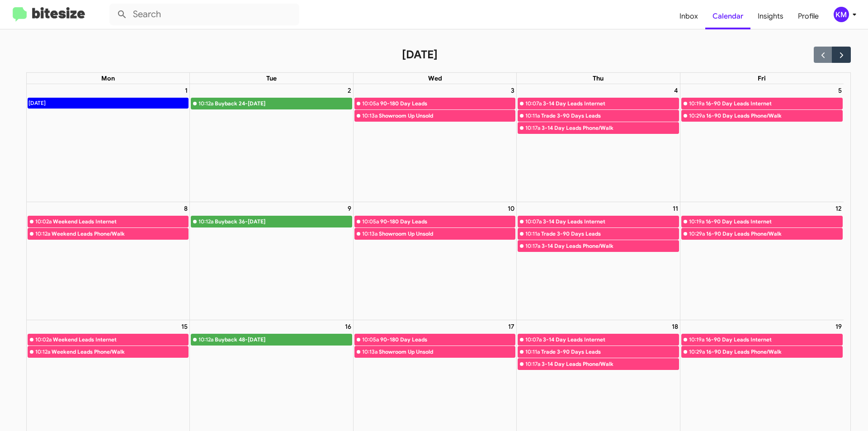  What do you see at coordinates (762, 78) in the screenshot?
I see `a: Friday` at bounding box center [762, 78].